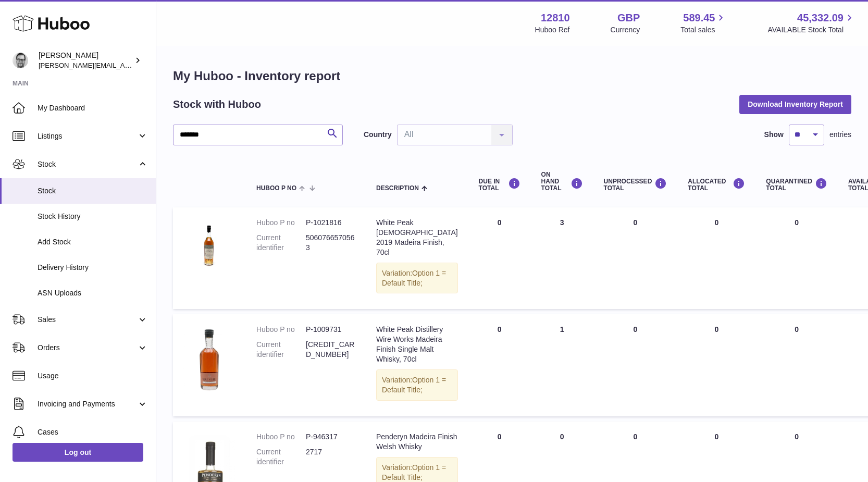 This screenshot has height=482, width=868. What do you see at coordinates (417, 345) in the screenshot?
I see `div: White Peak Distillery Wire Works Madeira Finish Single Malt Whisky, 70cl` at bounding box center [417, 345].